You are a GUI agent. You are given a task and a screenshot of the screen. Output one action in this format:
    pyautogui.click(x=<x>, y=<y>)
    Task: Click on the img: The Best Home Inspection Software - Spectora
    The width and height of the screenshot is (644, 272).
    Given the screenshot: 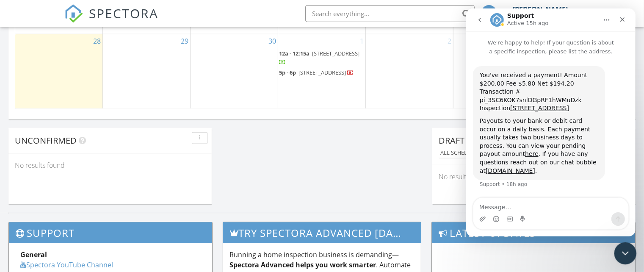 What is the action you would take?
    pyautogui.click(x=74, y=13)
    